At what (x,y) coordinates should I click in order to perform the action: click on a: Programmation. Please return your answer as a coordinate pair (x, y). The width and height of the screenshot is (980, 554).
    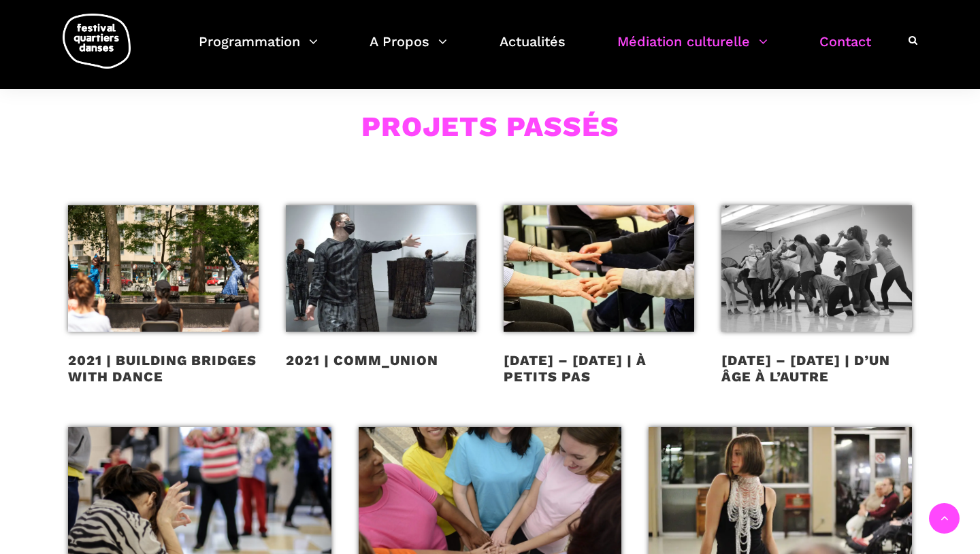
    Looking at the image, I should click on (258, 50).